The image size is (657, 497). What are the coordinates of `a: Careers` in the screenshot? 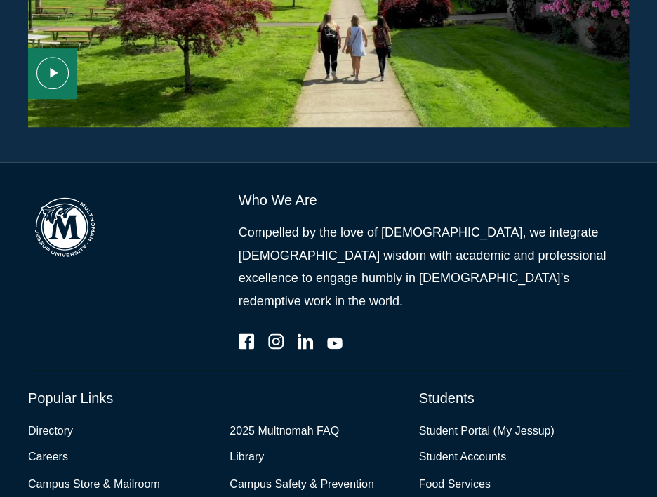 It's located at (48, 457).